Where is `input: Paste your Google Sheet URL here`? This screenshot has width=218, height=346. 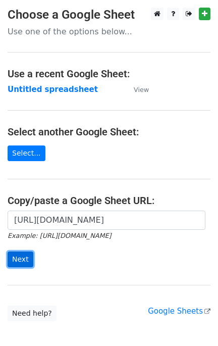 input: Paste your Google Sheet URL here is located at coordinates (106, 220).